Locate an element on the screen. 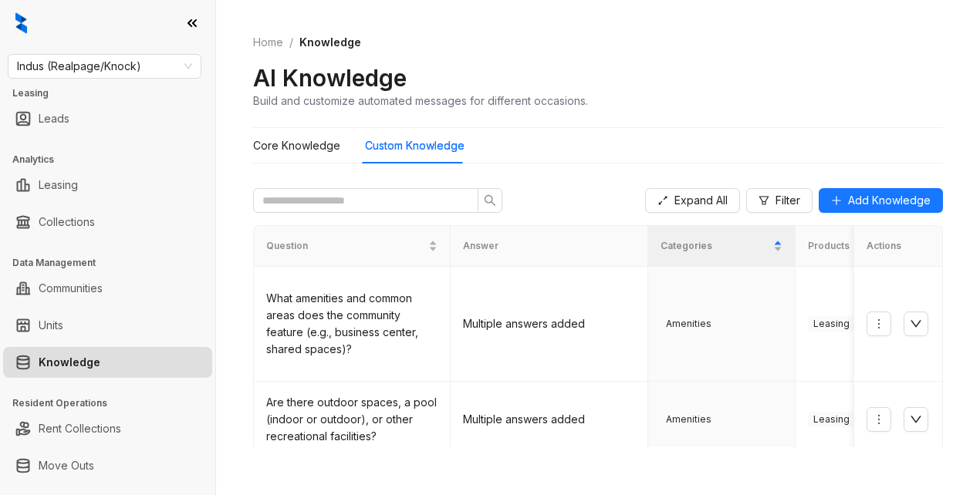  span: filter is located at coordinates (764, 200).